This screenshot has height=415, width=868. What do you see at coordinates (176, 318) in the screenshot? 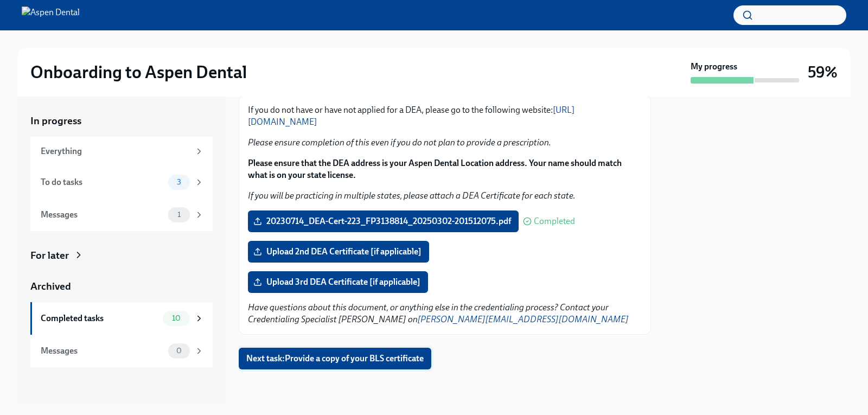
I see `span: 10` at bounding box center [176, 318].